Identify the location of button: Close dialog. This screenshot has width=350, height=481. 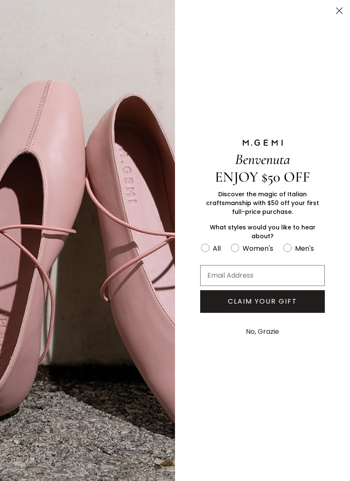
(339, 10).